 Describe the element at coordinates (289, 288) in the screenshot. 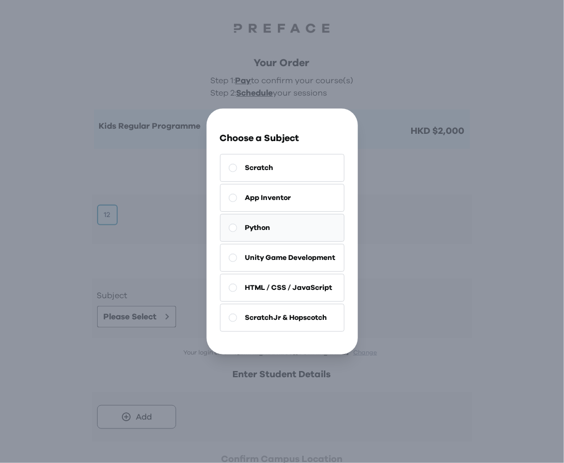

I see `span: HTML / CSS / JavaScript` at that location.